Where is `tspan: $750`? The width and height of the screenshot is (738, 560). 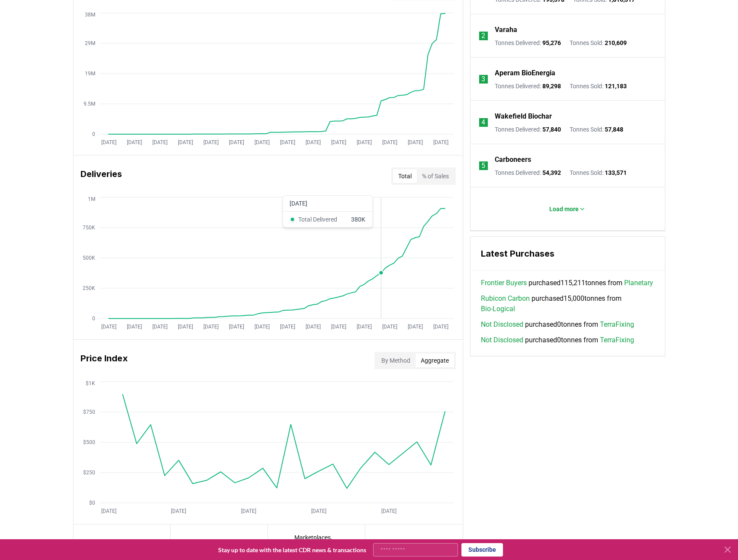
tspan: $750 is located at coordinates (89, 411).